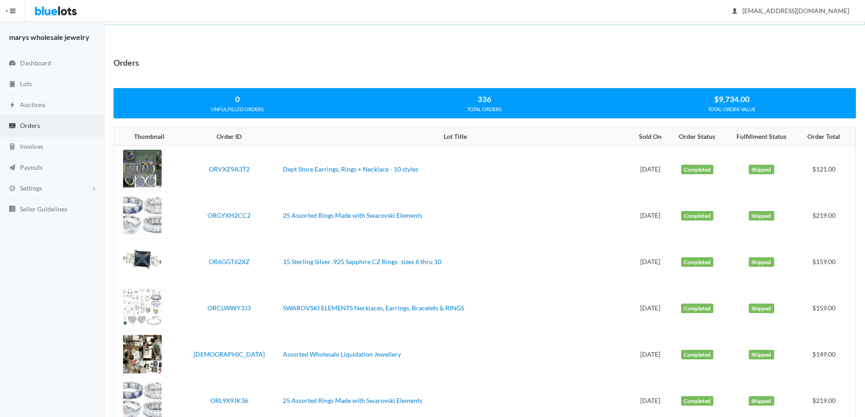  Describe the element at coordinates (229, 401) in the screenshot. I see `a: ORL9X9JK36` at that location.